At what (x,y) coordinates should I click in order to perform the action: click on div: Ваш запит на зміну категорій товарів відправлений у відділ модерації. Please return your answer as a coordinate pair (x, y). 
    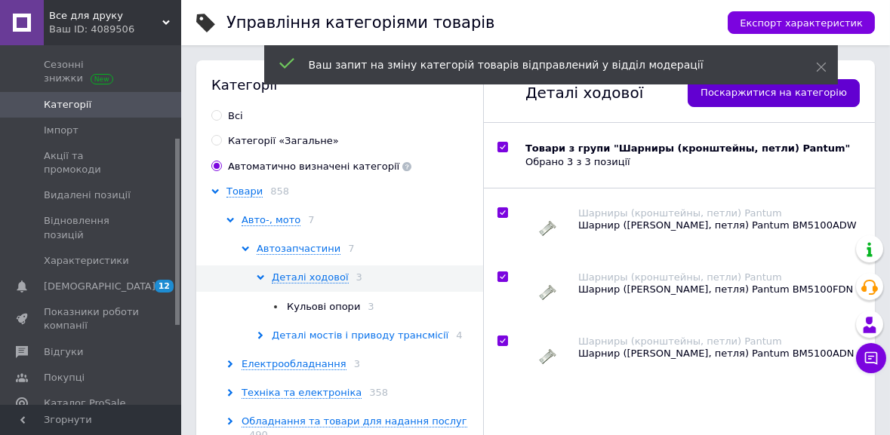
    Looking at the image, I should click on (543, 65).